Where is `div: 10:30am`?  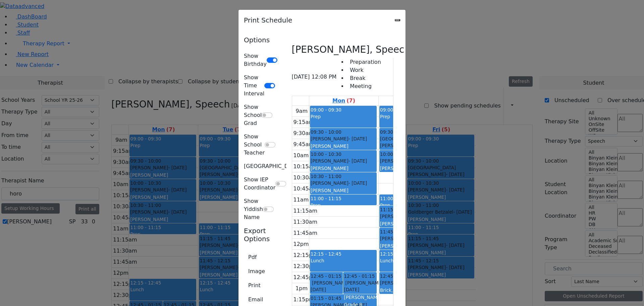
div: 10:30am is located at coordinates (306, 178).